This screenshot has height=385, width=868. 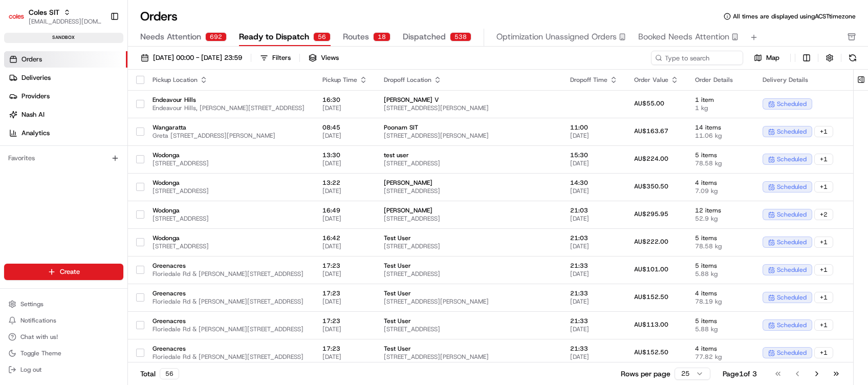 What do you see at coordinates (102, 103) in the screenshot?
I see `div: Start new chat` at bounding box center [102, 103].